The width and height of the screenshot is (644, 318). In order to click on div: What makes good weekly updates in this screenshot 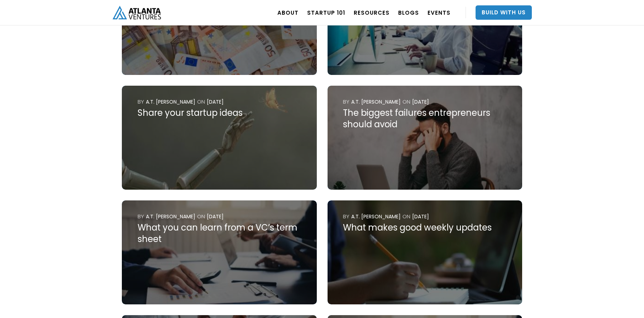, I will do `click(425, 228)`.